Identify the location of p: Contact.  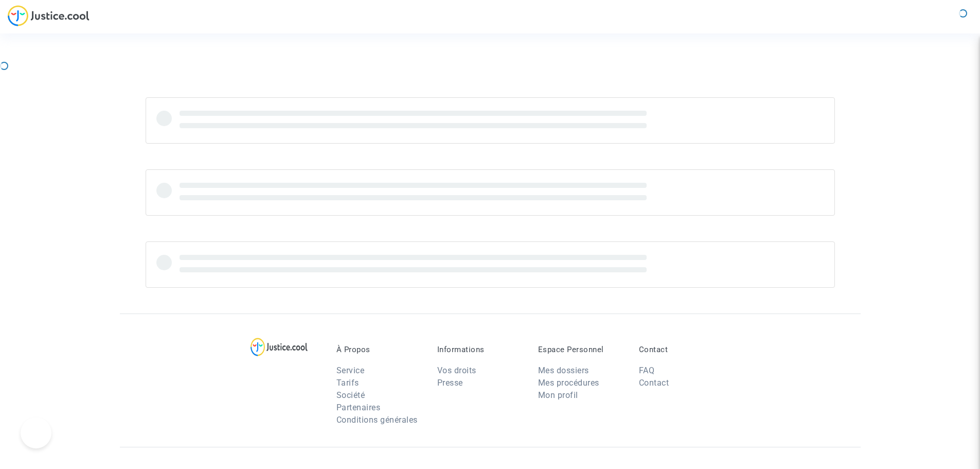
(682, 350).